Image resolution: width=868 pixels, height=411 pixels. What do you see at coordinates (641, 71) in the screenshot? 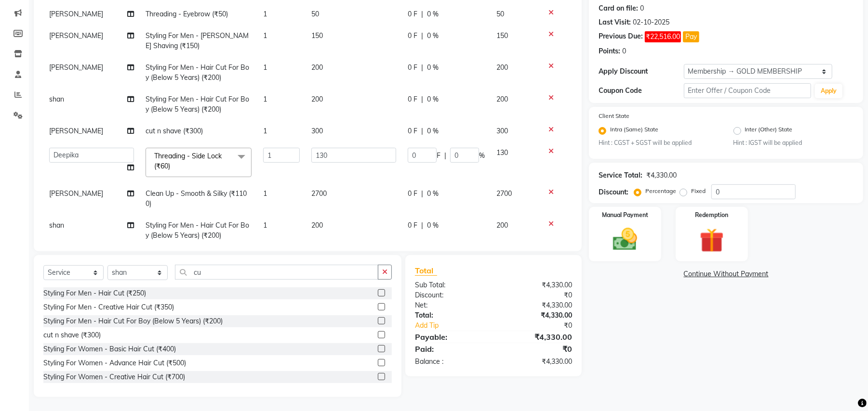
I see `div: Apply Discount` at bounding box center [641, 71].